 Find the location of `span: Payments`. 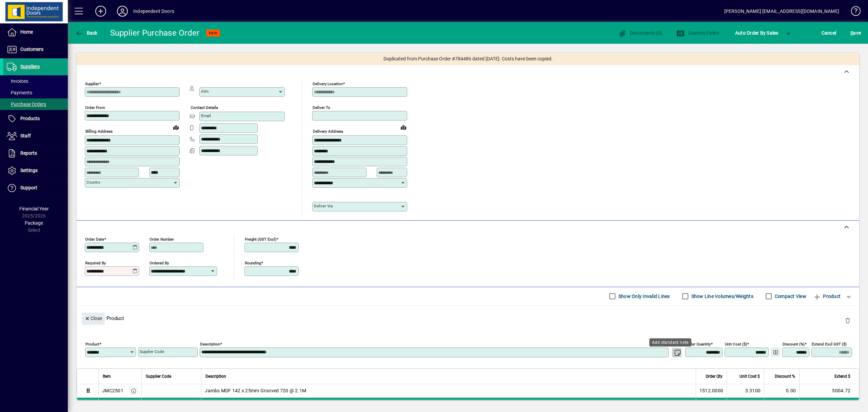

span: Payments is located at coordinates (19, 93).